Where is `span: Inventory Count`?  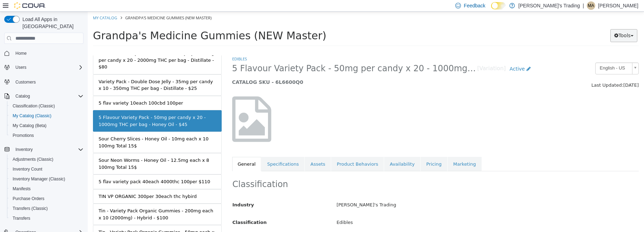
span: Inventory Count is located at coordinates (28, 170).